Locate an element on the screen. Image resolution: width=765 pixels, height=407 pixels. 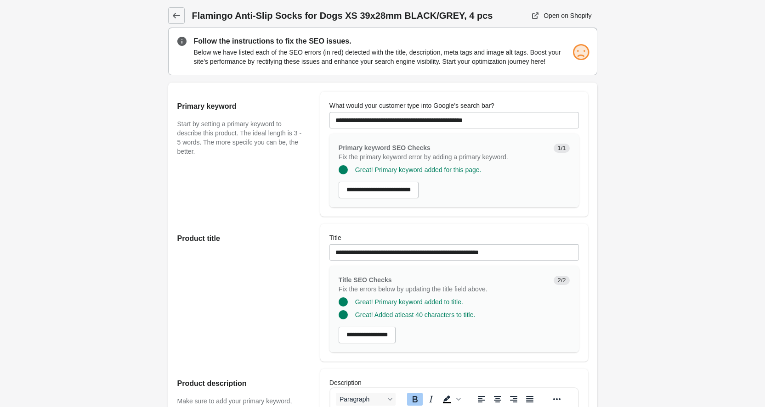
span: Great! Primary keyword added for this page. is located at coordinates (418, 170).